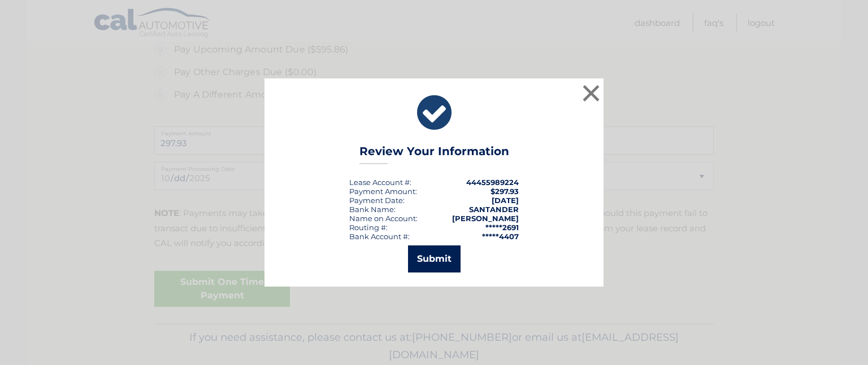 The height and width of the screenshot is (365, 868). What do you see at coordinates (494, 210) in the screenshot?
I see `strong: SANTANDER` at bounding box center [494, 210].